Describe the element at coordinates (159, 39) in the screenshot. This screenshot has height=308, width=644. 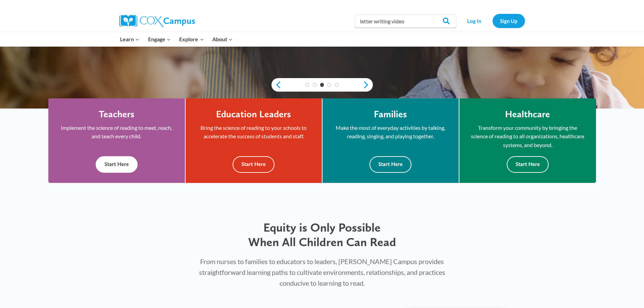
I see `button: Child menu of Engage` at that location.